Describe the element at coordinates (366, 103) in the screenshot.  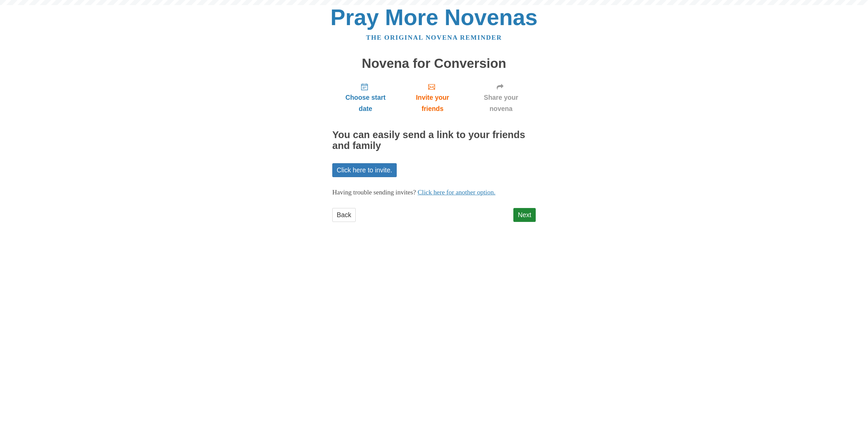
I see `span: Choose start date` at that location.